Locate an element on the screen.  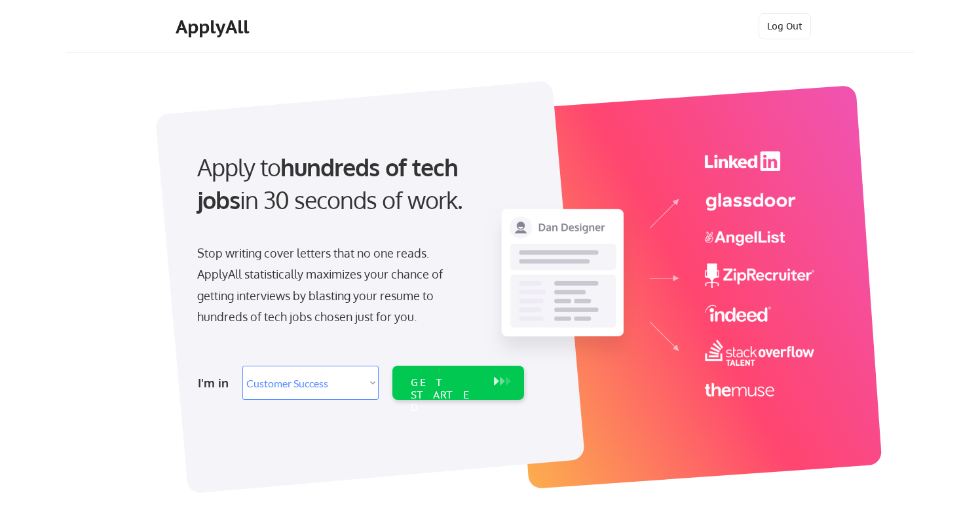
div: I'm in is located at coordinates (216, 383).